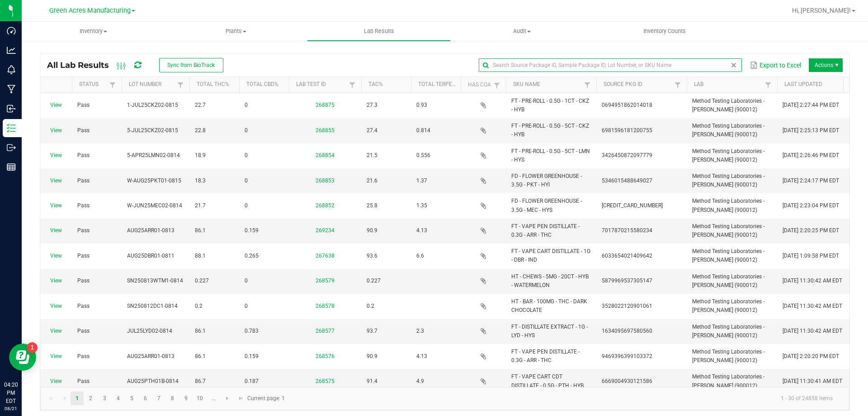 Image resolution: width=868 pixels, height=416 pixels. What do you see at coordinates (734, 65) in the screenshot?
I see `span: clear` at bounding box center [734, 65].